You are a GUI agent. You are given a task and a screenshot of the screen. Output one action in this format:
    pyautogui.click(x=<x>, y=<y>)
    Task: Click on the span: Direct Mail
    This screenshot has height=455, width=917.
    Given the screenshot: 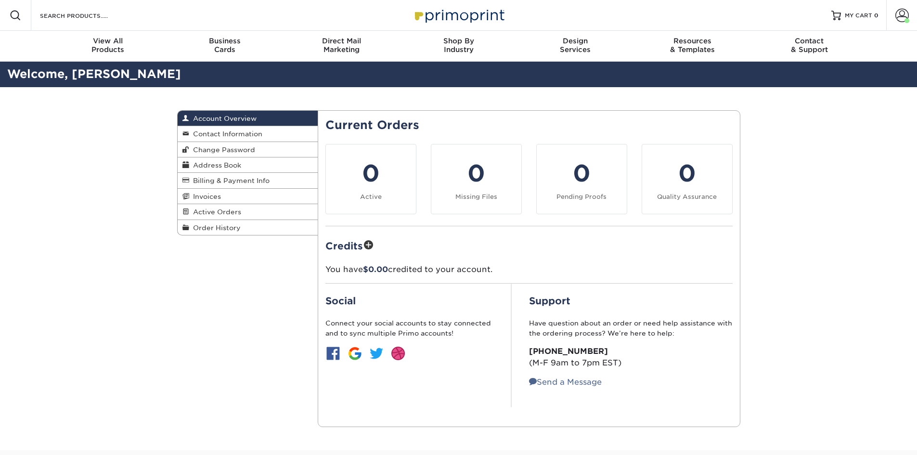 What is the action you would take?
    pyautogui.click(x=341, y=41)
    